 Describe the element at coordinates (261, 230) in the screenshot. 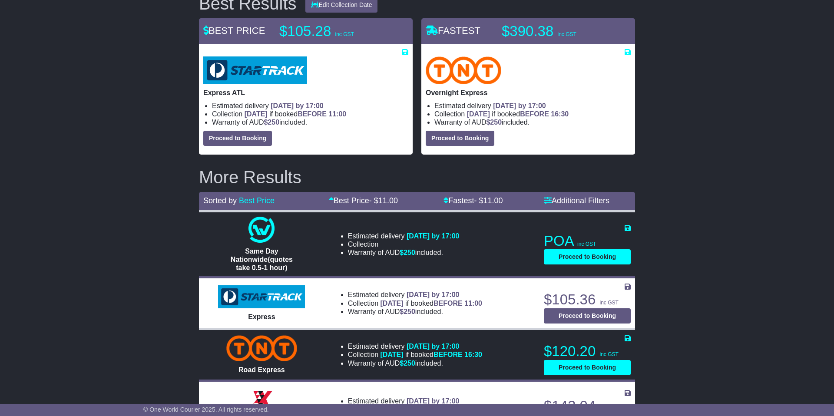

I see `img: One World Courier: Same Day Nationwide(quotes take 0.5-1 hour)` at that location.